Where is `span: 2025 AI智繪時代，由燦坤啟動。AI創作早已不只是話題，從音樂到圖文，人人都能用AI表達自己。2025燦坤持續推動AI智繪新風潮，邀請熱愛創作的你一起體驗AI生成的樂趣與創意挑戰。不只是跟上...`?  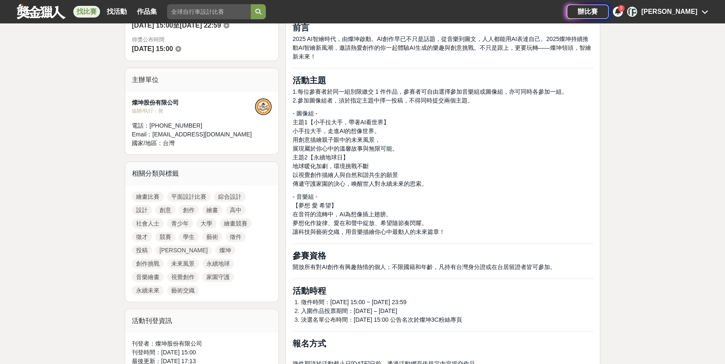 span: 2025 AI智繪時代，由燦坤啟動。AI創作早已不只是話題，從音樂到圖文，人人都能用AI表達自己。2025燦坤持續推動AI智繪新風潮，邀請熱愛創作的你一起體驗AI生成的樂趣與創意挑戰。不只是跟上... is located at coordinates (442, 48).